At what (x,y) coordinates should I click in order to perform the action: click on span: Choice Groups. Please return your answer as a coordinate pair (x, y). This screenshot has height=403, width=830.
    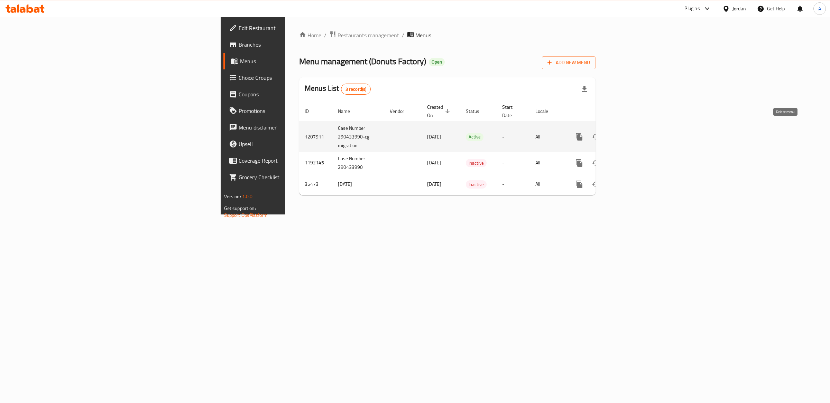
    Looking at the image, I should click on (296, 78).